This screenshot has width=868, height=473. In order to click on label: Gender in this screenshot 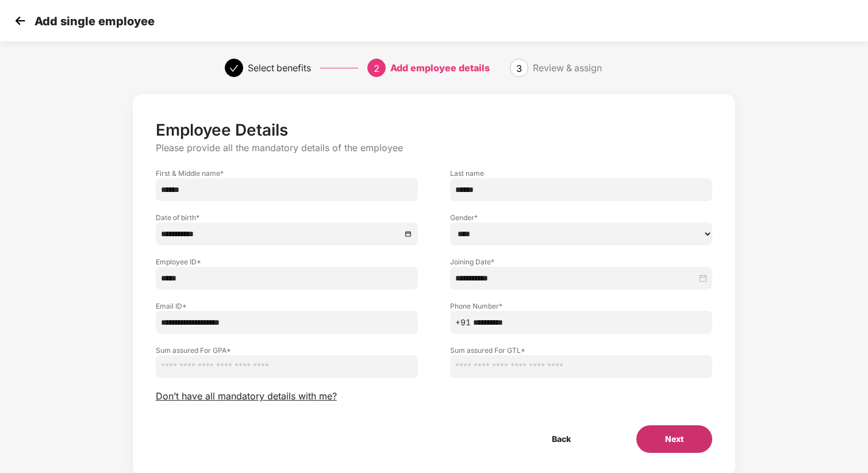, I will do `click(581, 217)`.